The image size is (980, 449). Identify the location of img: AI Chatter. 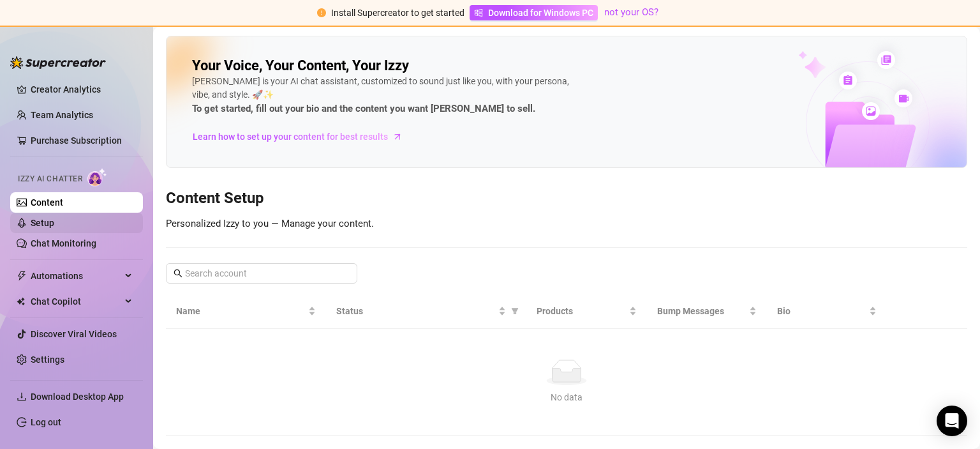
(97, 177).